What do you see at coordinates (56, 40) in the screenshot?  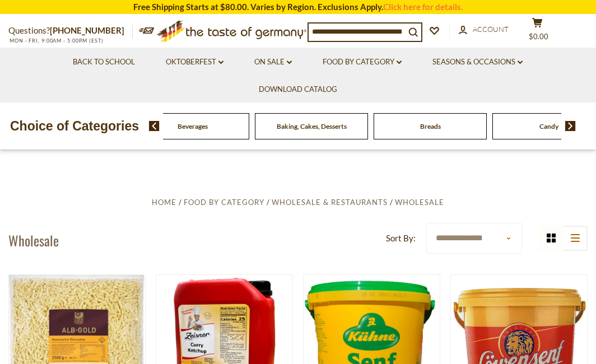 I see `span: MON - FRI, 9:00AM - 5:00PM (EST)` at bounding box center [56, 40].